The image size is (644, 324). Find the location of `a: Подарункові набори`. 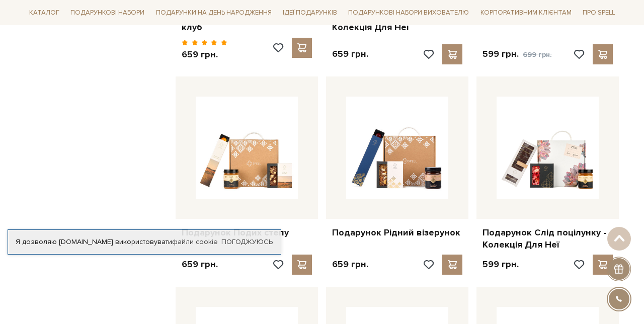

a: Подарункові набори is located at coordinates (107, 13).